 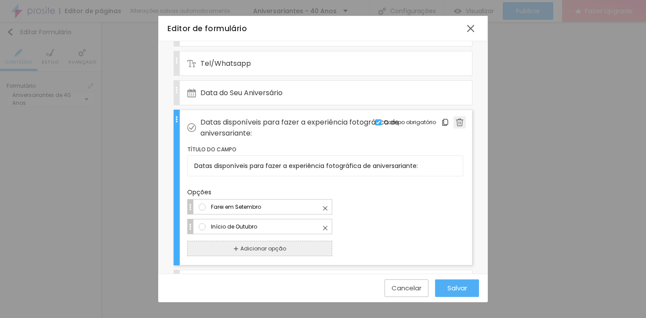 What do you see at coordinates (260, 249) in the screenshot?
I see `button: Adicionar opção` at bounding box center [260, 249].